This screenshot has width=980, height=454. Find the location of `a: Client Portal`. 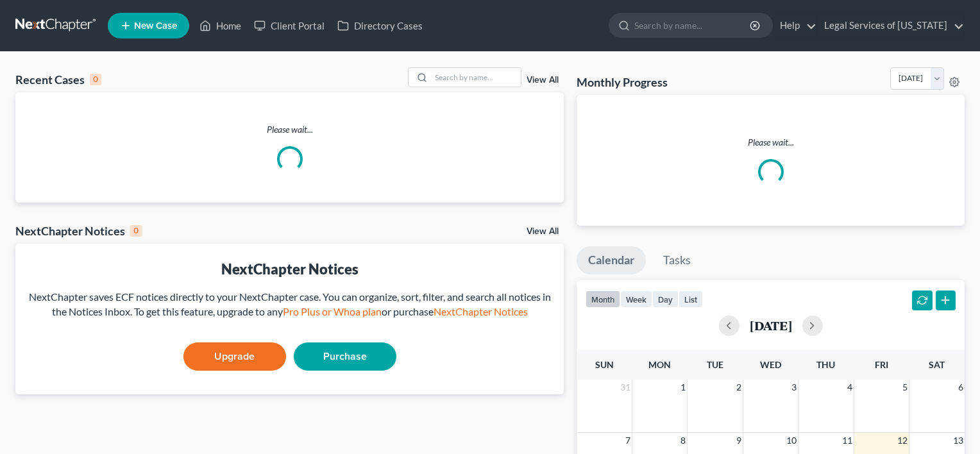

a: Client Portal is located at coordinates (289, 26).